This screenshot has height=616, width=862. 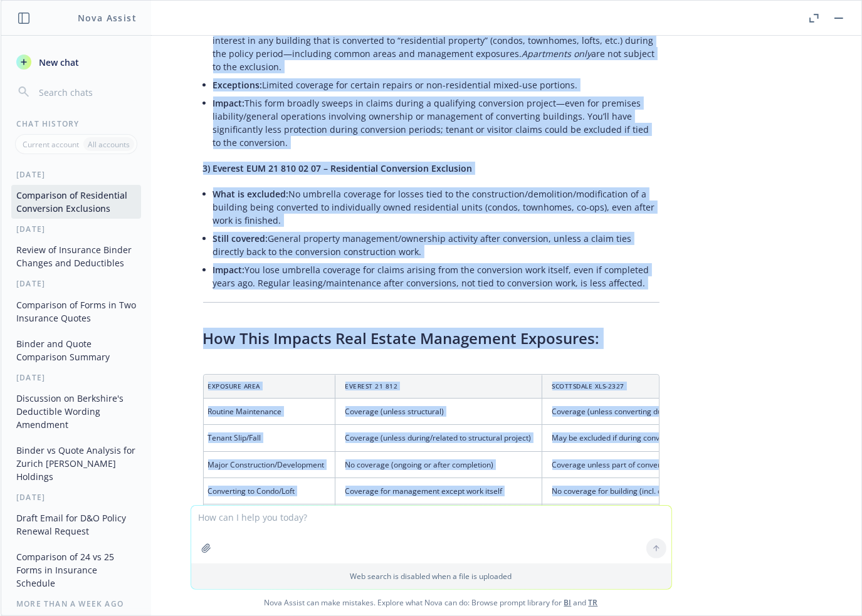 I want to click on li: No umbrella coverage for losses tied to the construction/demolition/modification of a building be..., so click(x=436, y=207).